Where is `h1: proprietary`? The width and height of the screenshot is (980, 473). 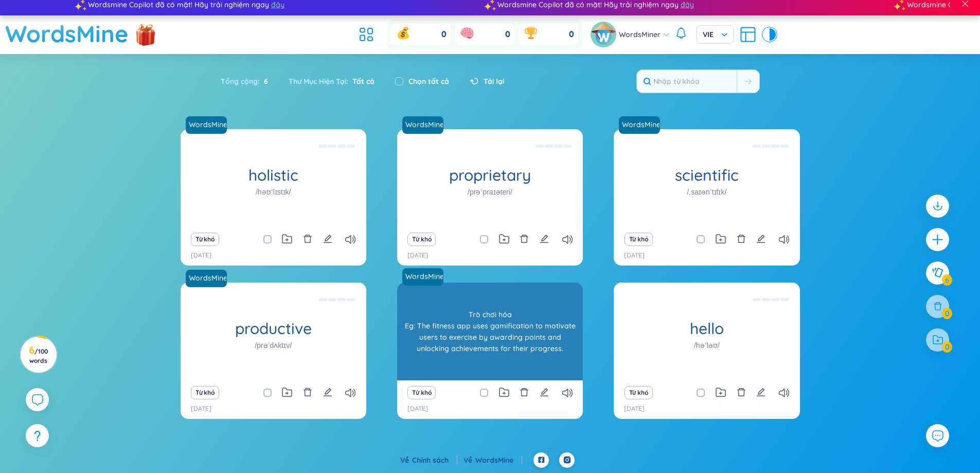 h1: proprietary is located at coordinates (490, 175).